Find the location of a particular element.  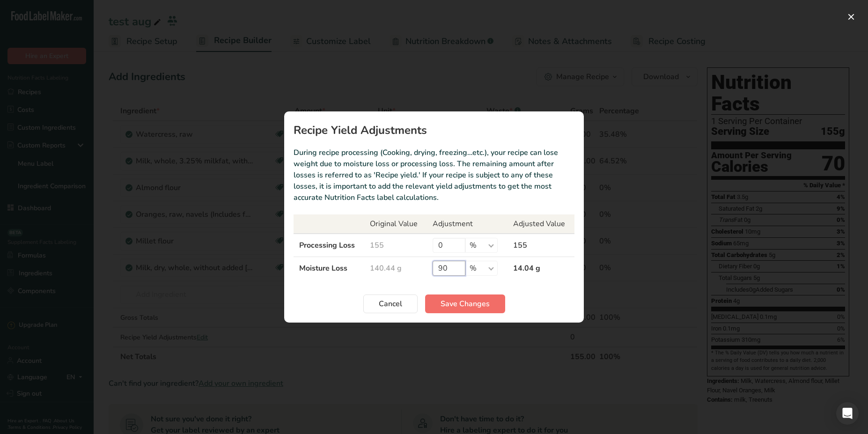

span: Cancel is located at coordinates (390, 303).